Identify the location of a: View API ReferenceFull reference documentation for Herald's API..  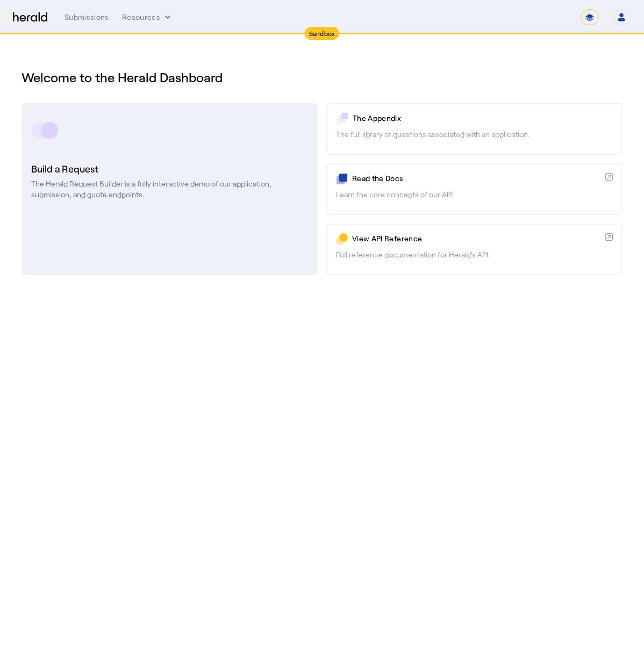
(474, 250).